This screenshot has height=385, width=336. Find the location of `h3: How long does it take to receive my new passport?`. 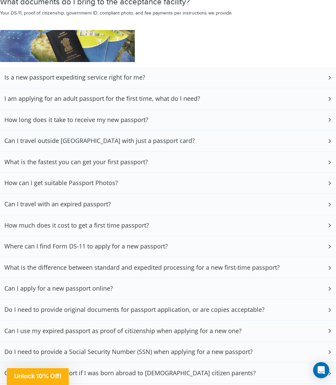

h3: How long does it take to receive my new passport? is located at coordinates (76, 120).